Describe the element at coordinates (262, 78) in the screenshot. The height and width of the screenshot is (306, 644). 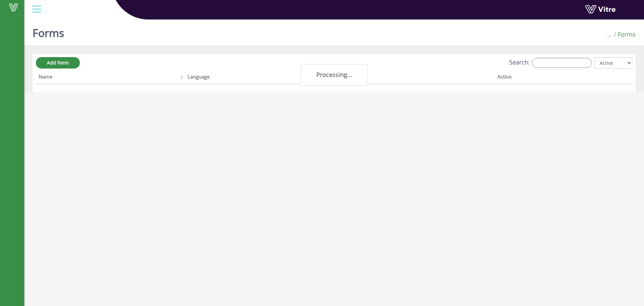
I see `th: Language` at that location.